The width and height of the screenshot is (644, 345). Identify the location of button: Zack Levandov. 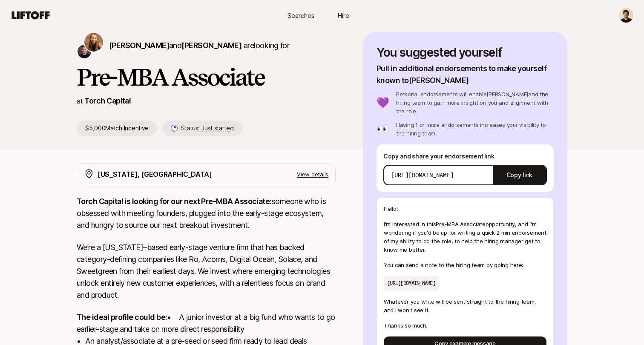
(626, 15).